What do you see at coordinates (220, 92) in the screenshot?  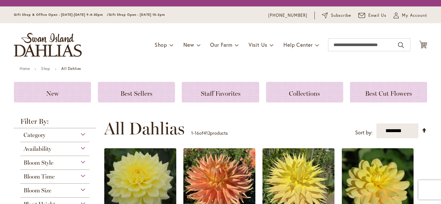 I see `a: Staff Favorites` at bounding box center [220, 92].